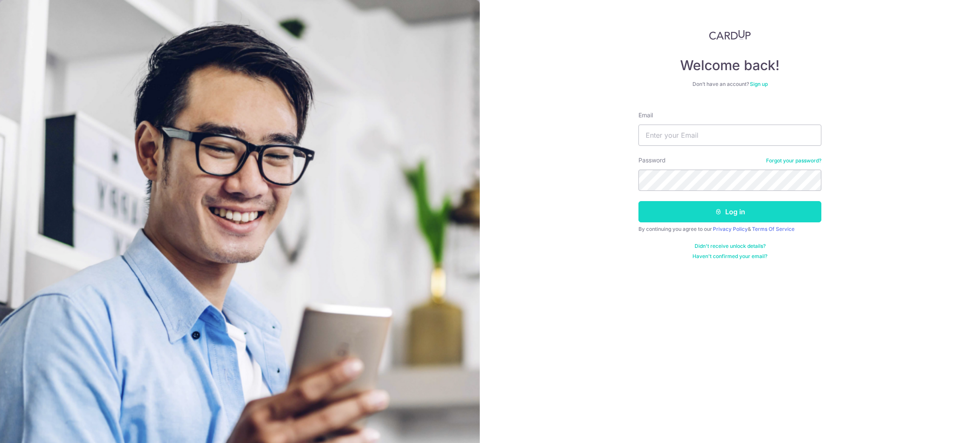  I want to click on input: Enter your Email, so click(730, 135).